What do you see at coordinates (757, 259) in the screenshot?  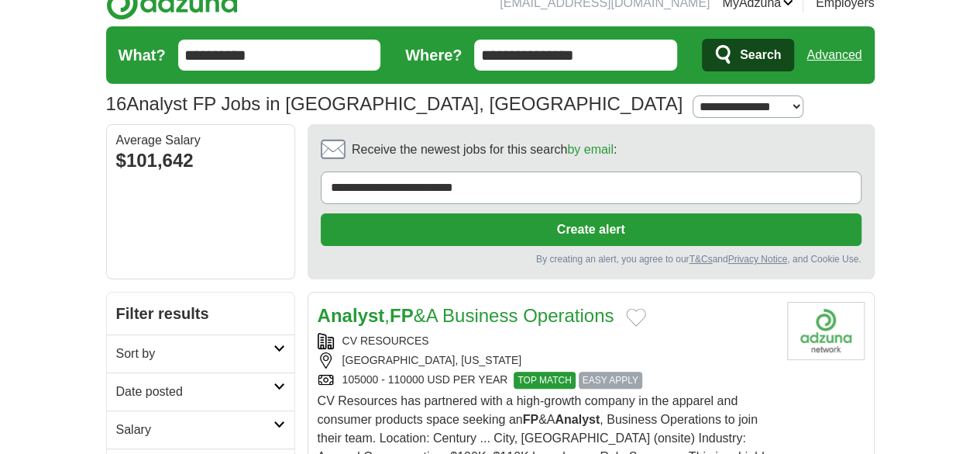 I see `a: Privacy Notice` at bounding box center [757, 259].